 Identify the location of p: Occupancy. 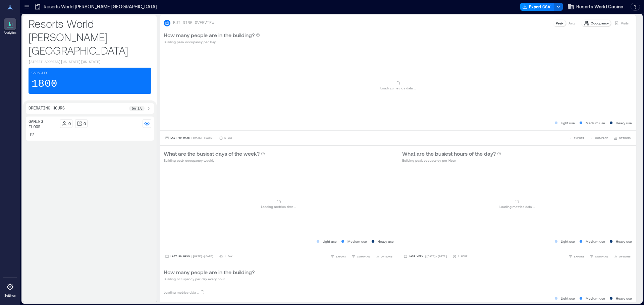
(600, 23).